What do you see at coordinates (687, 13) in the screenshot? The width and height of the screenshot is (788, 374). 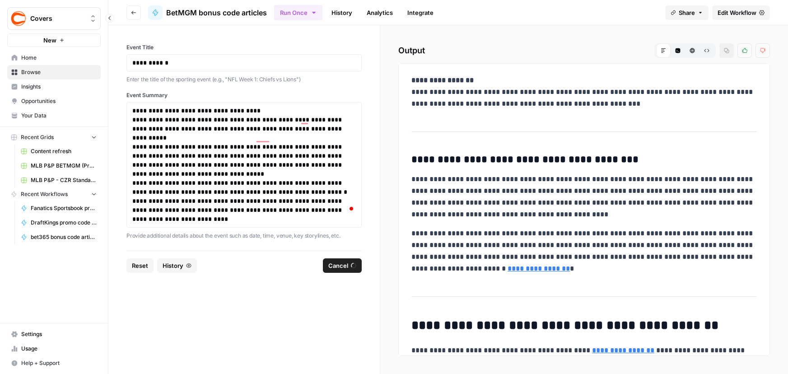 I see `span: Share` at bounding box center [687, 13].